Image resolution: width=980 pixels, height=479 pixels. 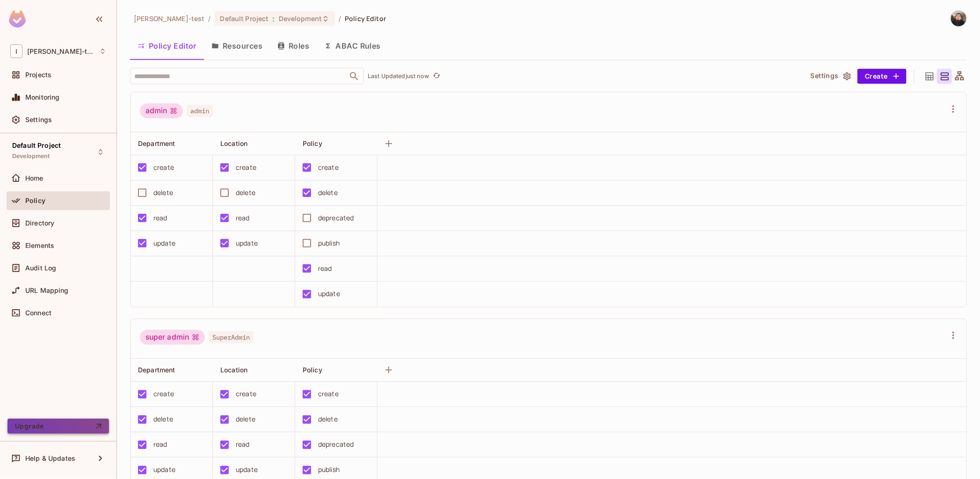 What do you see at coordinates (61, 52) in the screenshot?
I see `span: Workspace: Ignacio-test` at bounding box center [61, 52].